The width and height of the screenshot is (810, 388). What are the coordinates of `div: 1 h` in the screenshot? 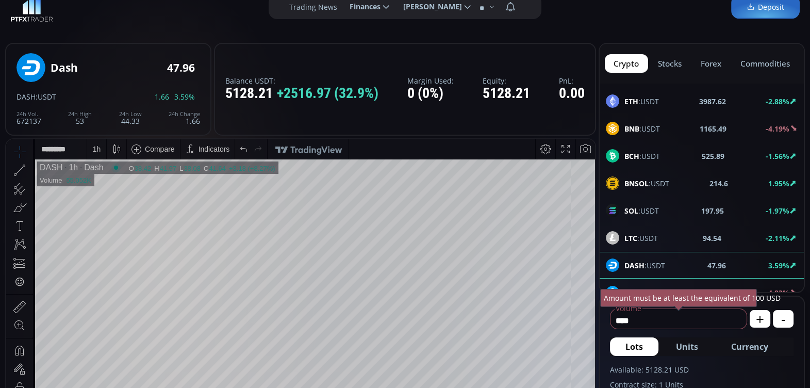 It's located at (91, 10).